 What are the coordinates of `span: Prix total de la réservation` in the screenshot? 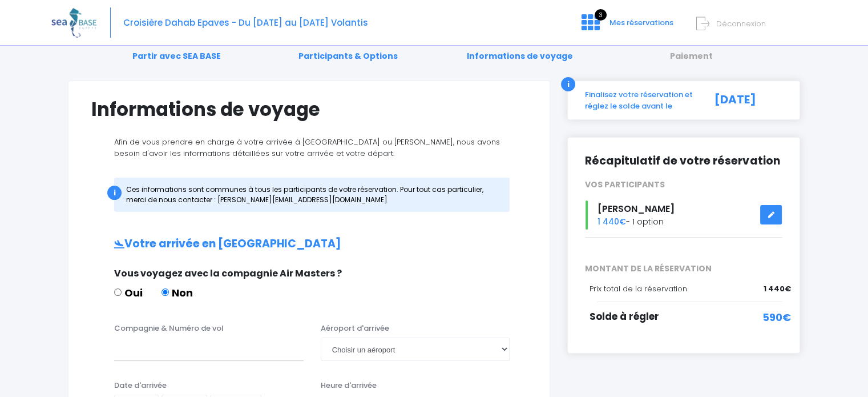 It's located at (638, 288).